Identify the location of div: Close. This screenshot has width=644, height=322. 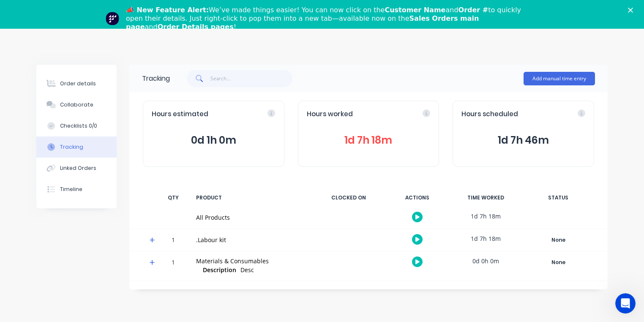
(632, 10).